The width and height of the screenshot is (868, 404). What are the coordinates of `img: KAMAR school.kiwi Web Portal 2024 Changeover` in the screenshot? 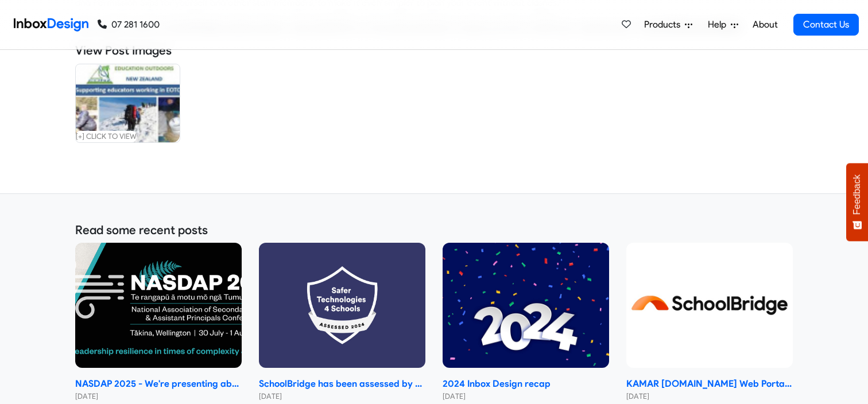 It's located at (709, 305).